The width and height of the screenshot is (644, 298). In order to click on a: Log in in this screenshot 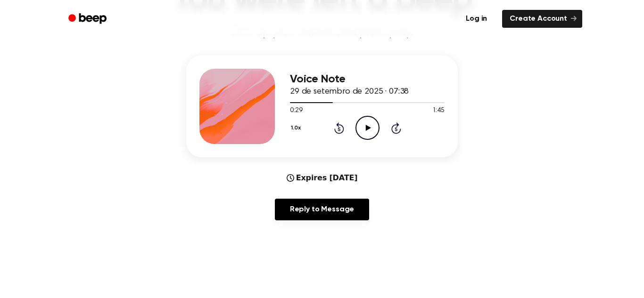, I will do `click(476, 19)`.